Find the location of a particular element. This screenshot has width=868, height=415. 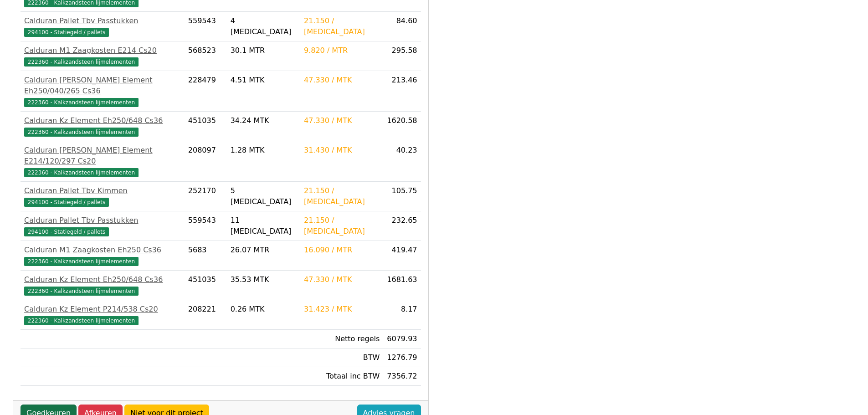

td: 105.75 is located at coordinates (402, 196).